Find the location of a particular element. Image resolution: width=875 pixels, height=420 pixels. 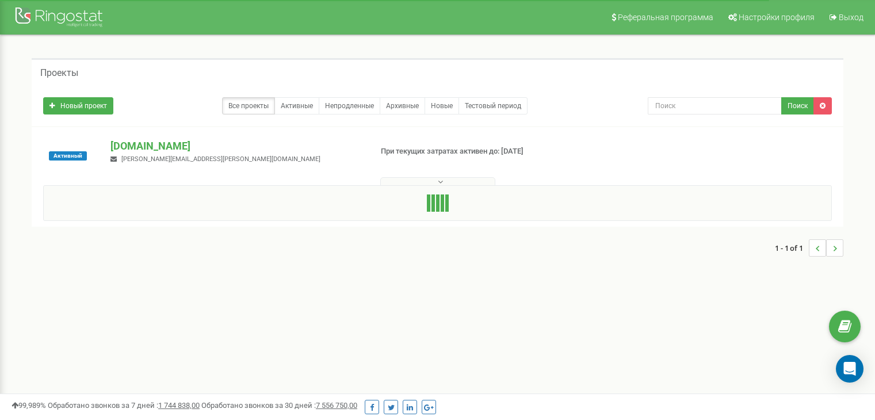

a: Тестовый период is located at coordinates (493, 106).